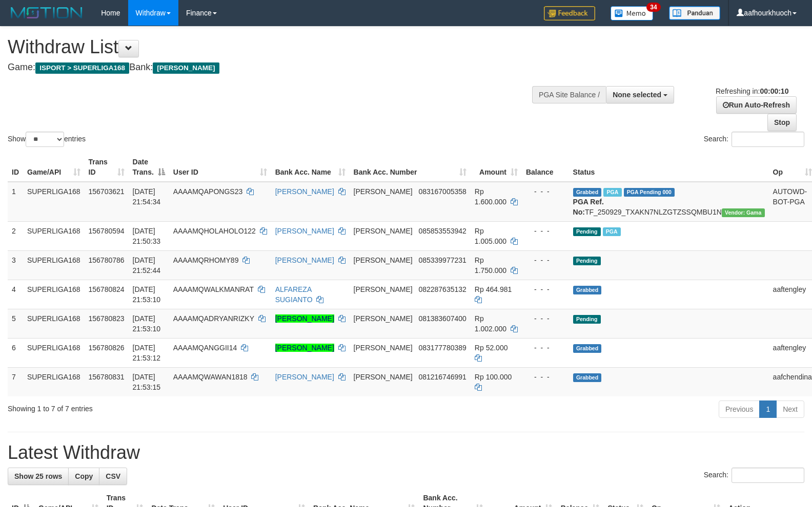 Image resolution: width=812 pixels, height=507 pixels. Describe the element at coordinates (84, 477) in the screenshot. I see `a: Copy` at that location.